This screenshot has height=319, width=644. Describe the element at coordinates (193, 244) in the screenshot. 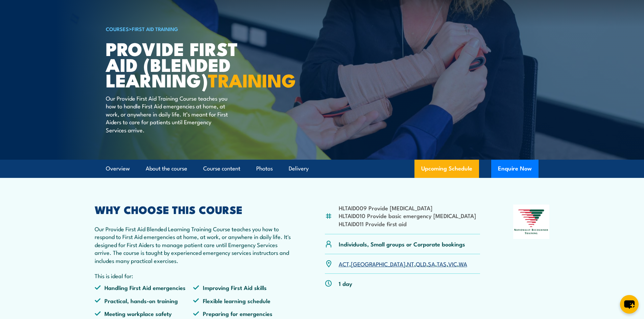

I see `p: Our Provide First Aid Blended Learning Training Course teaches you how to respond to First Aid em...` at that location.